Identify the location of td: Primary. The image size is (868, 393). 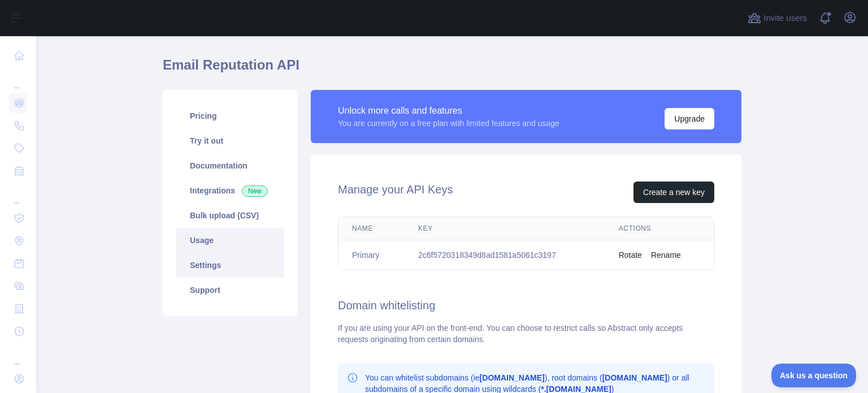
(372, 255).